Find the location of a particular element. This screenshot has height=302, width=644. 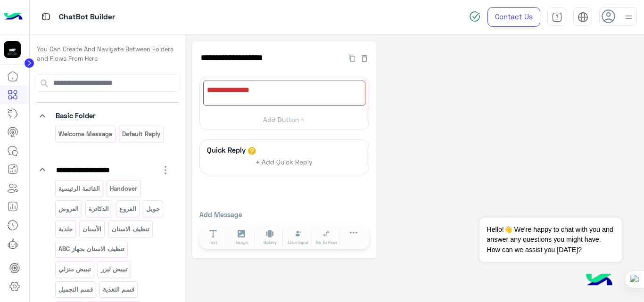

p: You Can Create And Navigate Between Folders and Flows From Here is located at coordinates (107, 54).